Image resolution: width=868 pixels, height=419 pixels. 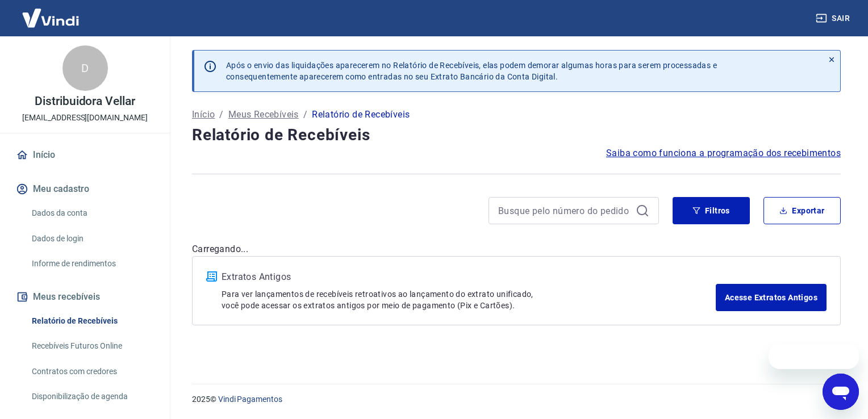 I want to click on a: Dados da conta, so click(x=91, y=213).